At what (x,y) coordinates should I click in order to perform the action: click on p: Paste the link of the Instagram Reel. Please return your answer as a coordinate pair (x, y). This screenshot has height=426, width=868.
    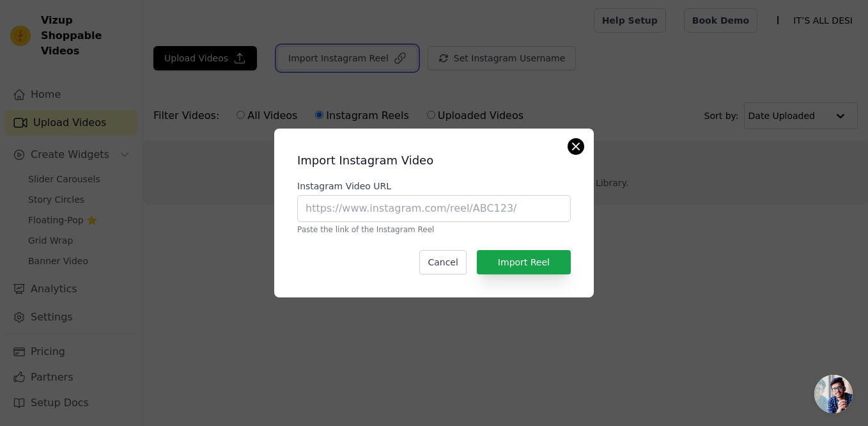
    Looking at the image, I should click on (434, 230).